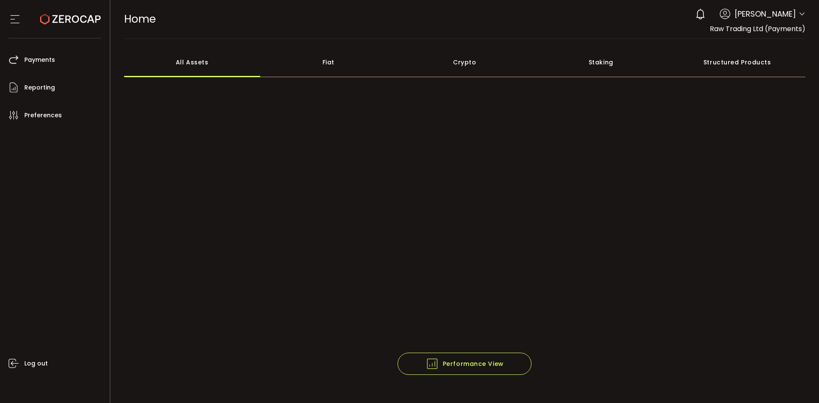  What do you see at coordinates (758, 29) in the screenshot?
I see `span: Raw Trading Ltd (Payments)` at bounding box center [758, 29].